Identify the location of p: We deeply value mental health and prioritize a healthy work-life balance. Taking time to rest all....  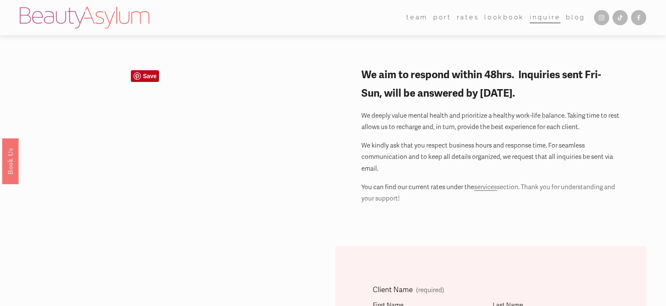
(491, 122).